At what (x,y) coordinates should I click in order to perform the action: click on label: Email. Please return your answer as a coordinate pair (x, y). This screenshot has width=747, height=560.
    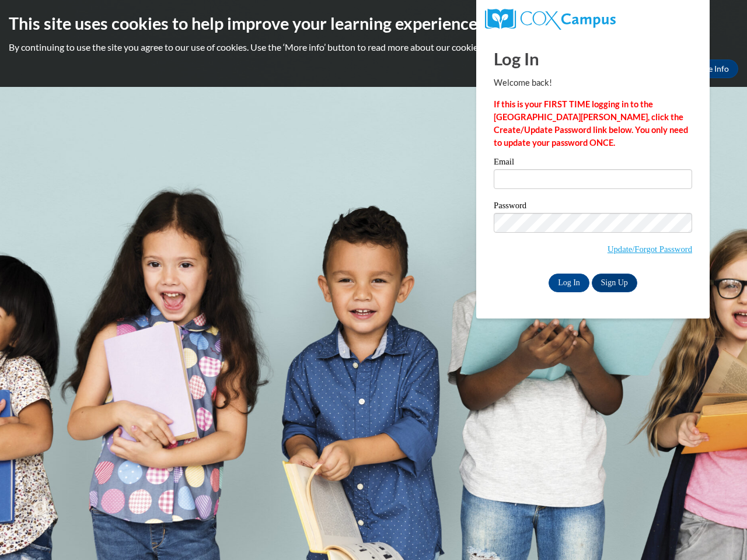
    Looking at the image, I should click on (592, 163).